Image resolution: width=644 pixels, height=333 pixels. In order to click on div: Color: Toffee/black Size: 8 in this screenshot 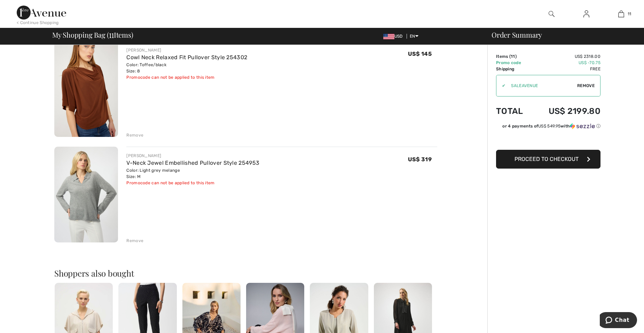, I will do `click(187, 68)`.